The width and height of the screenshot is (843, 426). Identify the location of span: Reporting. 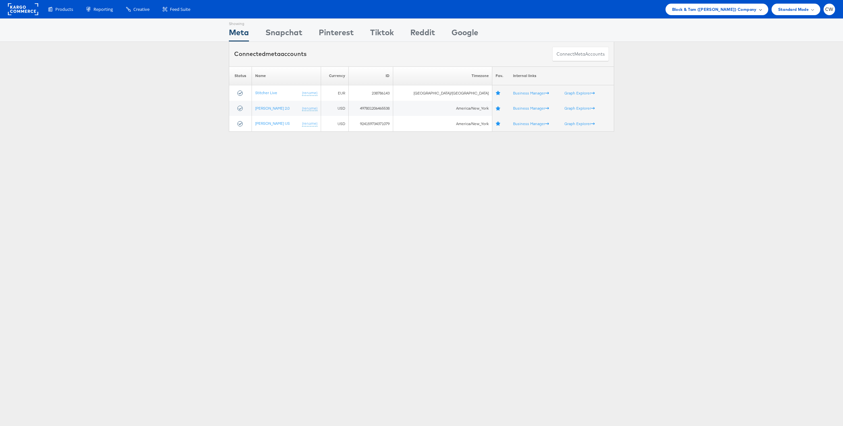
(103, 9).